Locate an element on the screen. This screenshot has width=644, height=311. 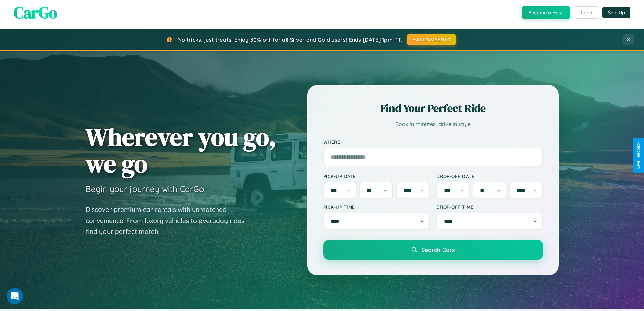
button: Search Cars is located at coordinates (433, 250).